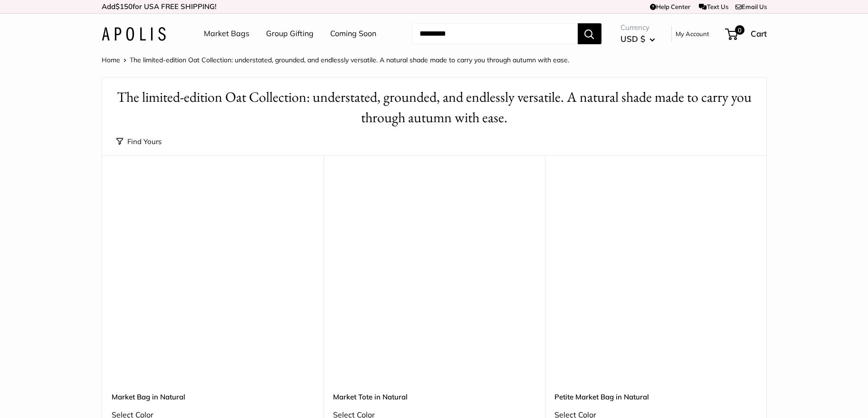 The width and height of the screenshot is (868, 418). I want to click on img: Apolis, so click(134, 34).